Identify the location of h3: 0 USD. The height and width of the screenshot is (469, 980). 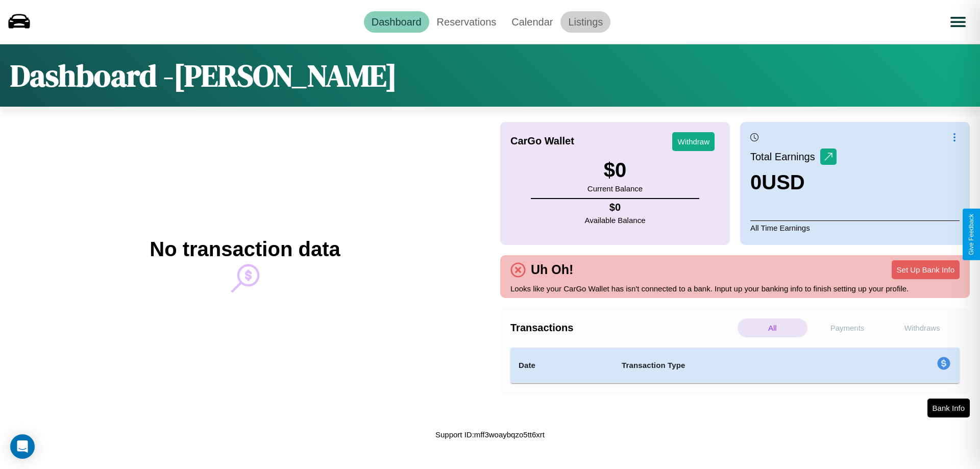
(794, 182).